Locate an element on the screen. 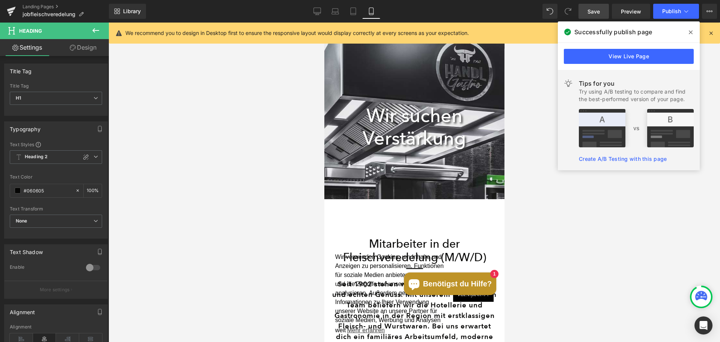 The height and width of the screenshot is (342, 720). button: Redo is located at coordinates (568, 11).